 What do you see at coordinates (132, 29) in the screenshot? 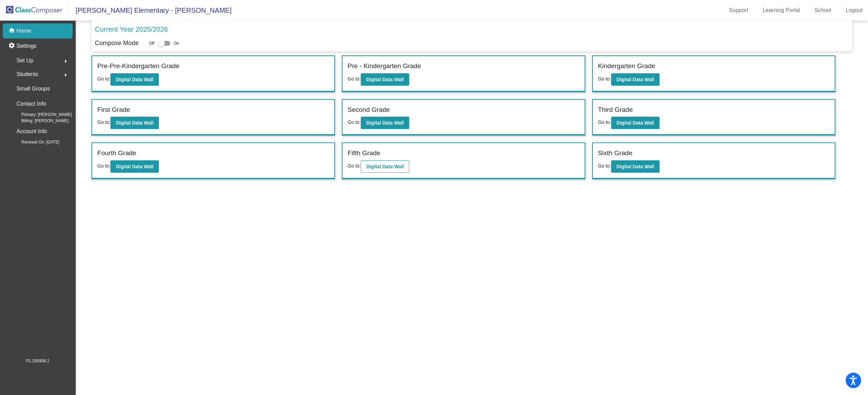
I see `p: Current Year 2025/2026` at bounding box center [132, 29].